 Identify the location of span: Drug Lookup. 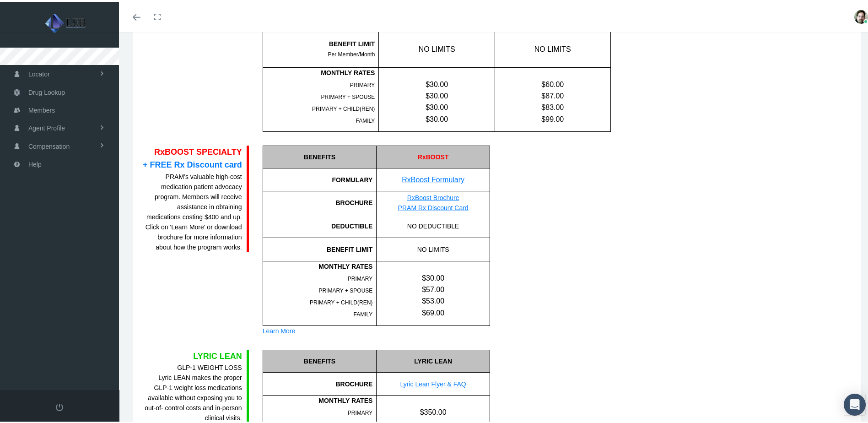
(46, 91).